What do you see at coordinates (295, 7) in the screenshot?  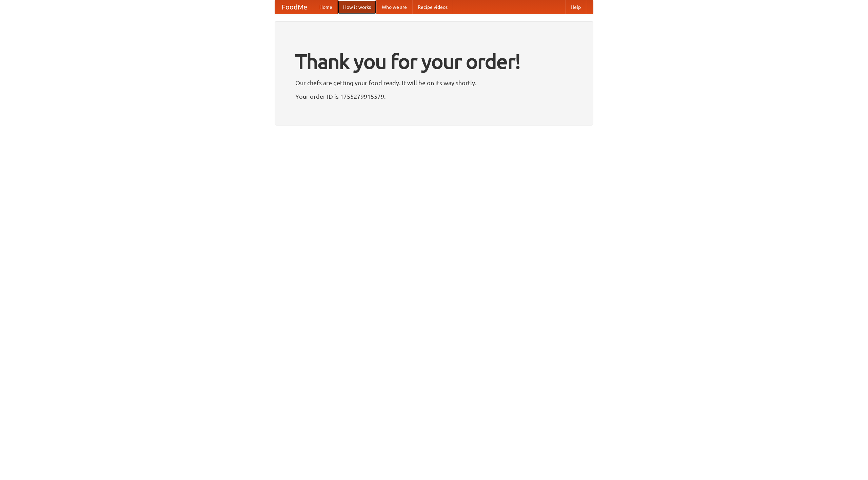 I see `a: FoodMe` at bounding box center [295, 7].